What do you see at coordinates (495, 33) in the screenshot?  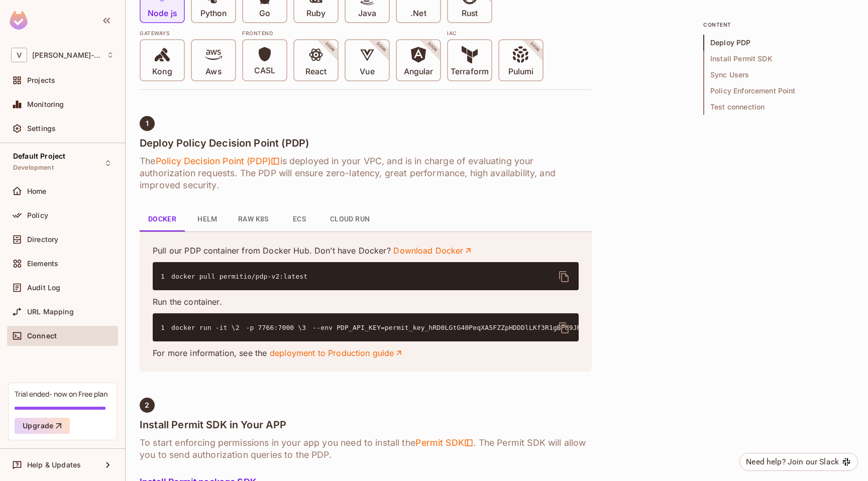 I see `div: IAC` at bounding box center [495, 33].